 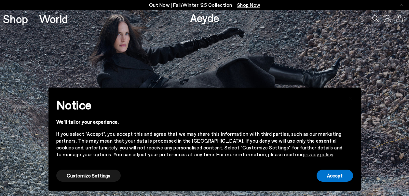 What do you see at coordinates (200, 105) in the screenshot?
I see `h2: Notice` at bounding box center [200, 105].